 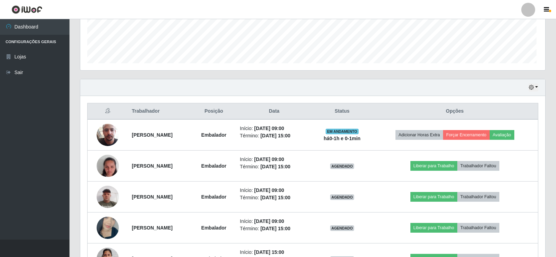 What do you see at coordinates (502, 135) in the screenshot?
I see `button: Avaliação` at bounding box center [502, 135].